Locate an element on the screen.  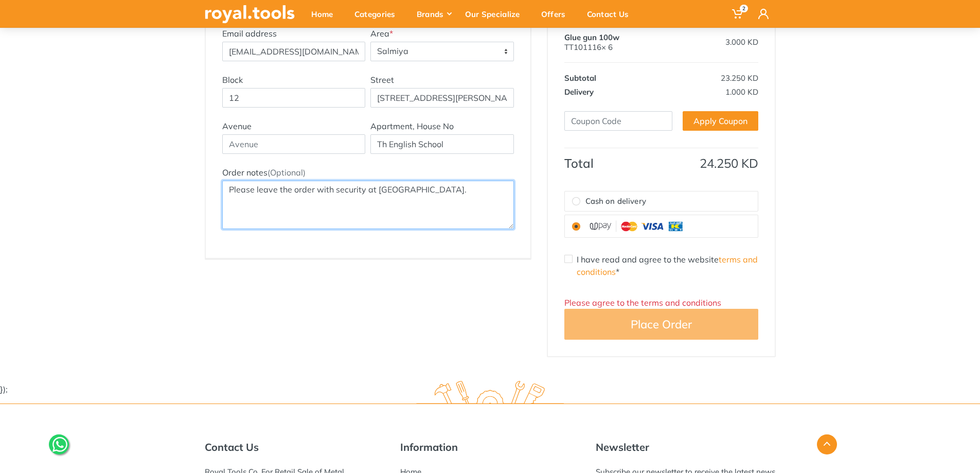
span: 1.000 KD is located at coordinates (742, 92).